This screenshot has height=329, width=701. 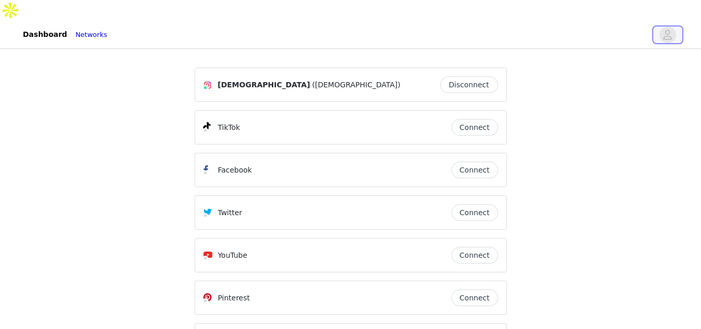 I want to click on p: YouTube, so click(x=233, y=255).